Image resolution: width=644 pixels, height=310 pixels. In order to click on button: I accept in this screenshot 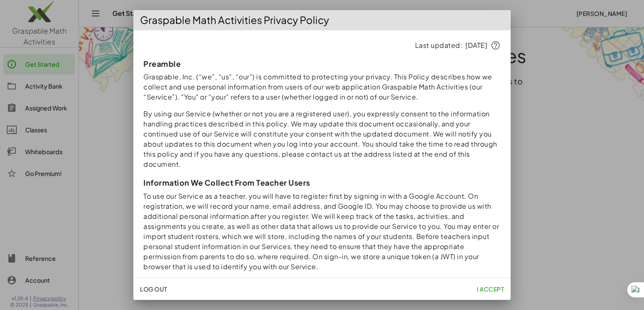, I will do `click(490, 289)`.